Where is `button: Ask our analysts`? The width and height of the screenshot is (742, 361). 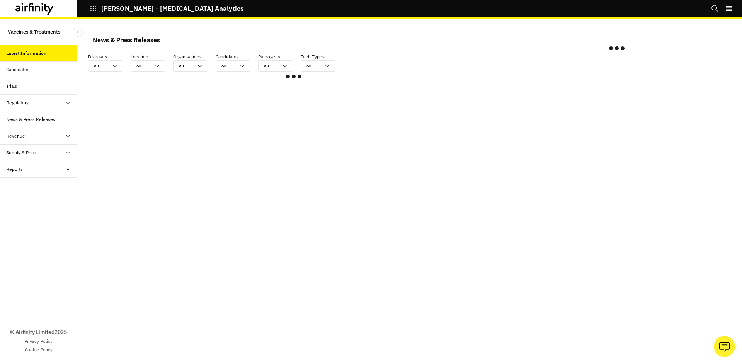 button: Ask our analysts is located at coordinates (724, 346).